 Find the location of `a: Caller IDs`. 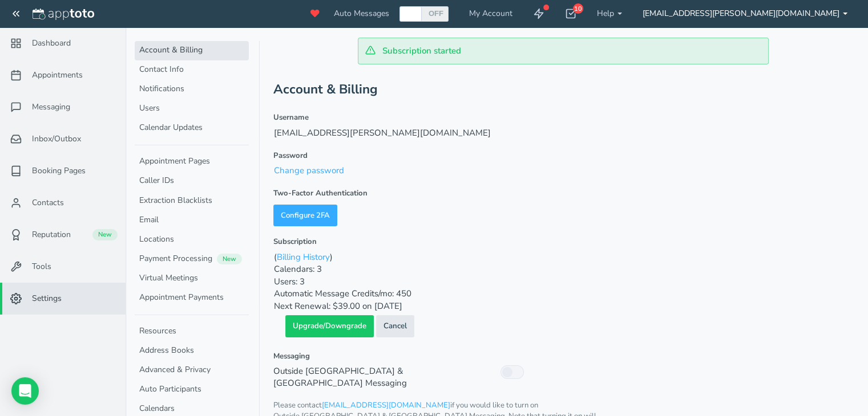

a: Caller IDs is located at coordinates (192, 181).